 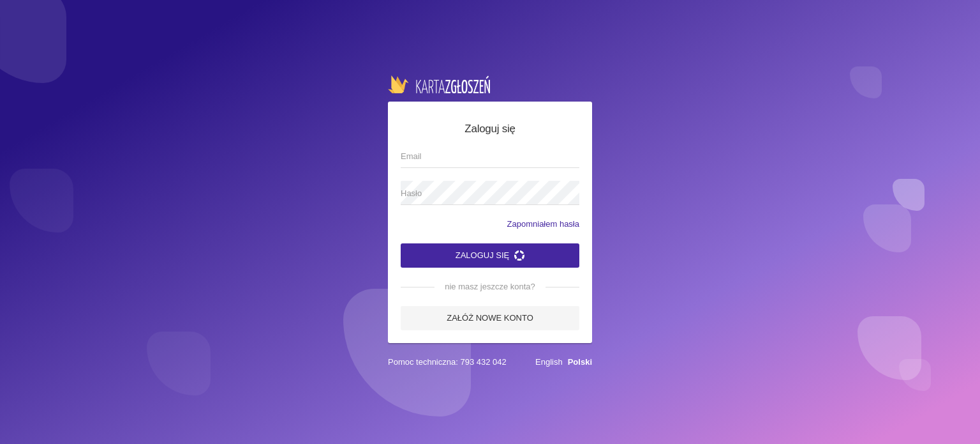 What do you see at coordinates (439, 84) in the screenshot?
I see `img: logo-karta.png` at bounding box center [439, 84].